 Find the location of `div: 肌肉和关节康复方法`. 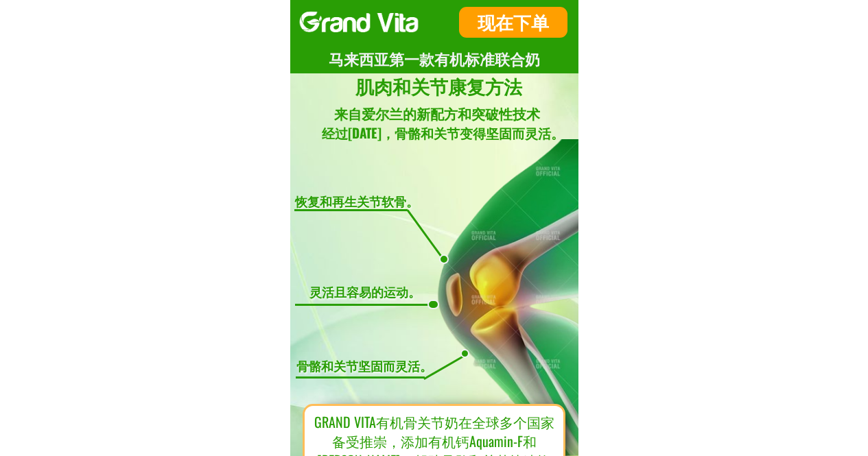

div: 肌肉和关节康复方法 is located at coordinates (439, 85).